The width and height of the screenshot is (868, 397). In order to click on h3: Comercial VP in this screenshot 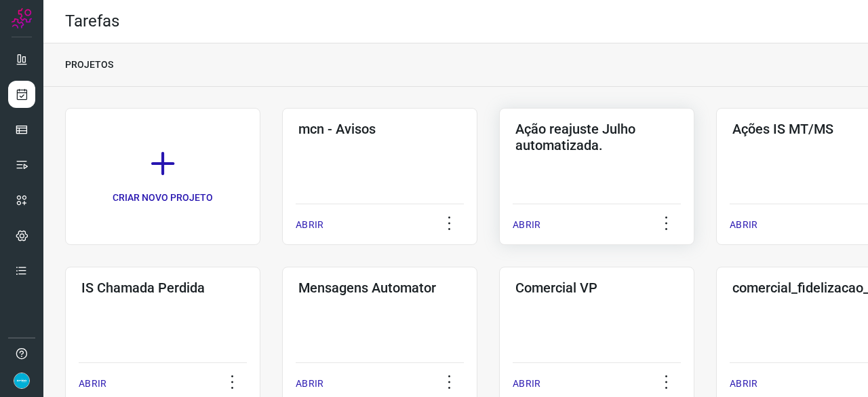, I will do `click(597, 288)`.